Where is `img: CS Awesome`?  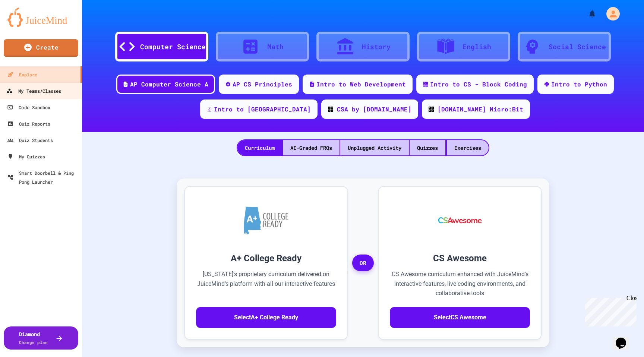
img: CS Awesome is located at coordinates (460, 220).